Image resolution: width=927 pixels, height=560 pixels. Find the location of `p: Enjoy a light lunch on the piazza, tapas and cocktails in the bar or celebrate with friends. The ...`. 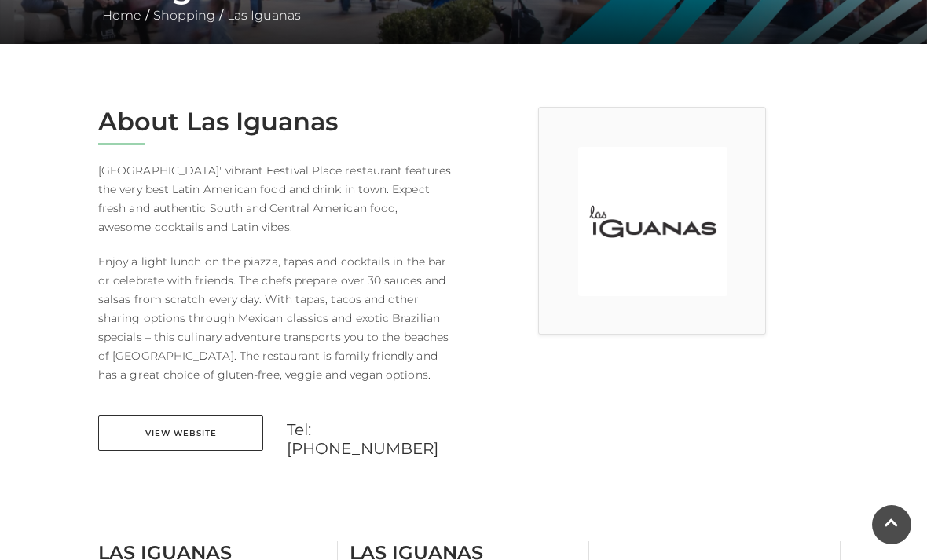

p: Enjoy a light lunch on the piazza, tapas and cocktails in the bar or celebrate with friends. The ... is located at coordinates (275, 318).